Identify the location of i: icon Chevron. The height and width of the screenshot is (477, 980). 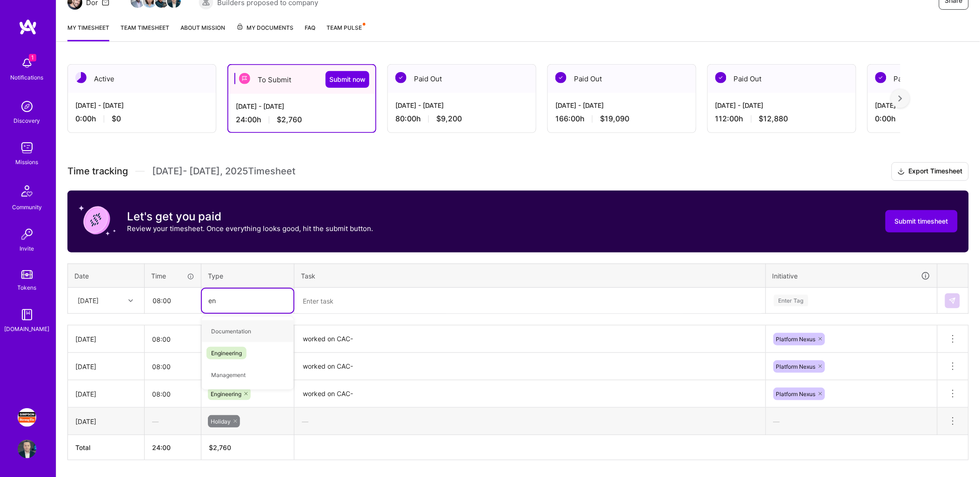
(131, 301).